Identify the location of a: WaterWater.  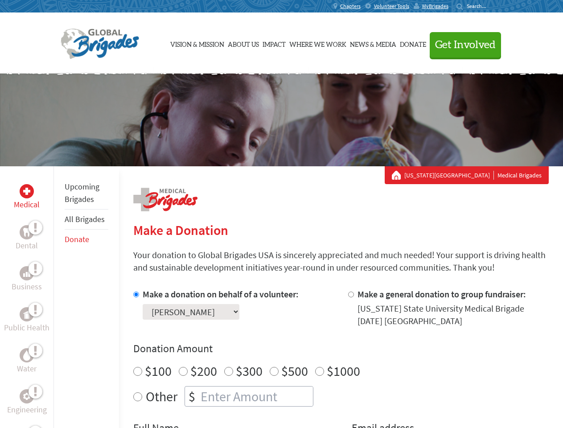
(27, 361).